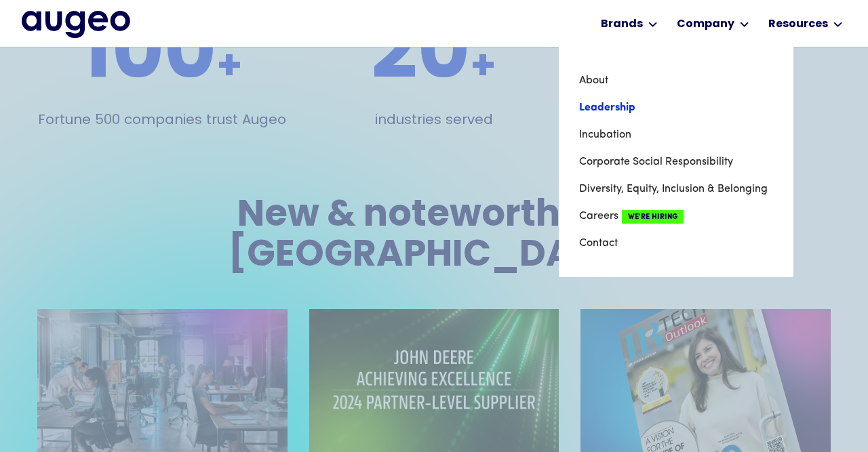 The image size is (868, 452). Describe the element at coordinates (798, 25) in the screenshot. I see `div: Resources` at that location.